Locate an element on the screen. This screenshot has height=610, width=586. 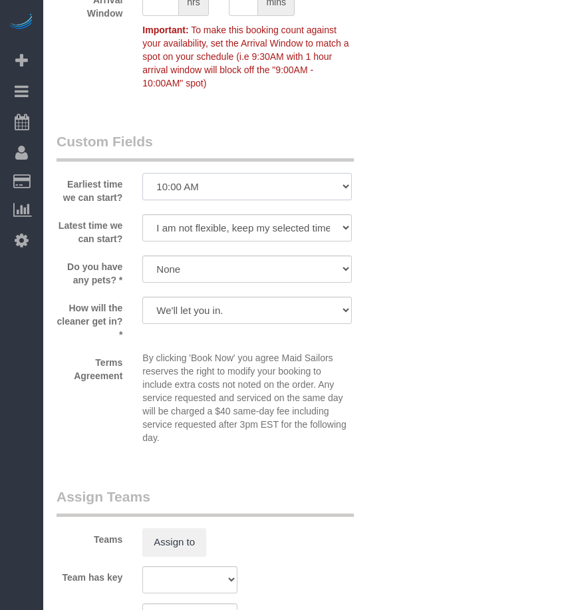
label: Teams is located at coordinates (89, 536).